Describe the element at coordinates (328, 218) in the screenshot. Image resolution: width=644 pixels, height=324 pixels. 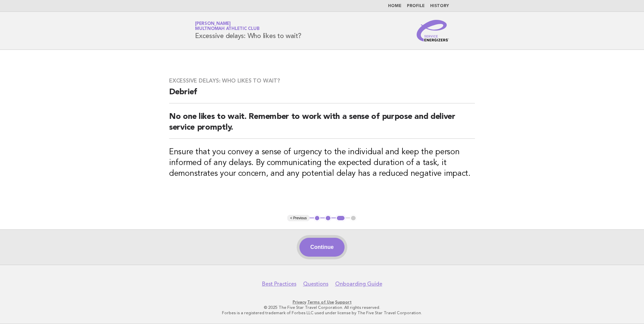
I see `button: 2` at that location.